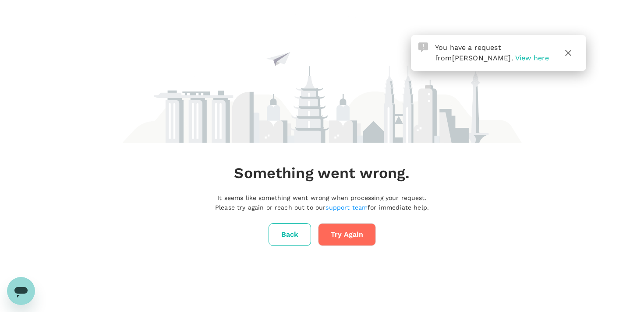 The image size is (644, 312). What do you see at coordinates (322, 174) in the screenshot?
I see `h4: Something went wrong.` at bounding box center [322, 174].